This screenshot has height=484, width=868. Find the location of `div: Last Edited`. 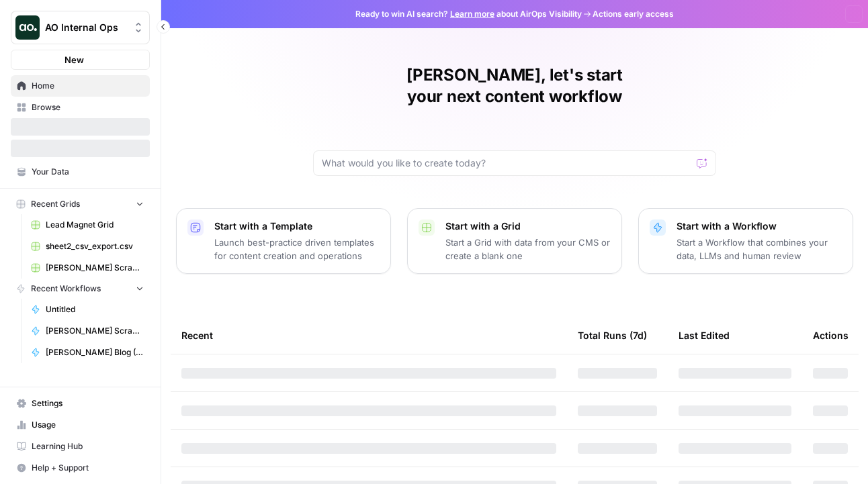

div: Last Edited is located at coordinates (705, 335).